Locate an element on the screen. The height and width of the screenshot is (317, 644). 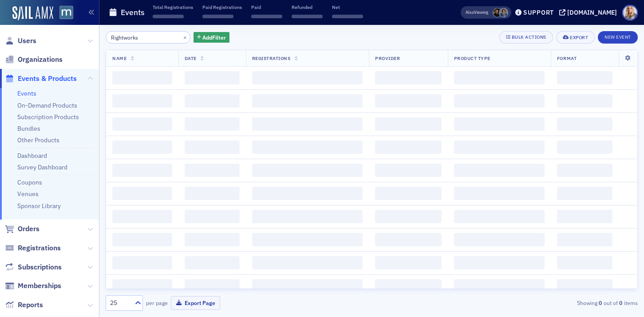
a: Reports is located at coordinates (24, 305).